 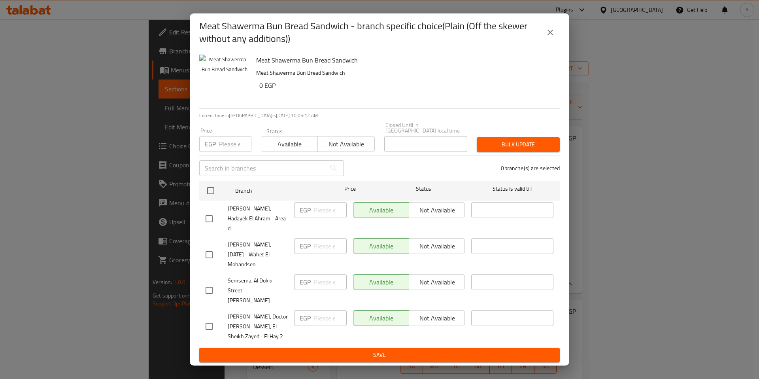 What do you see at coordinates (346, 144) in the screenshot?
I see `span: Not available` at bounding box center [346, 144].